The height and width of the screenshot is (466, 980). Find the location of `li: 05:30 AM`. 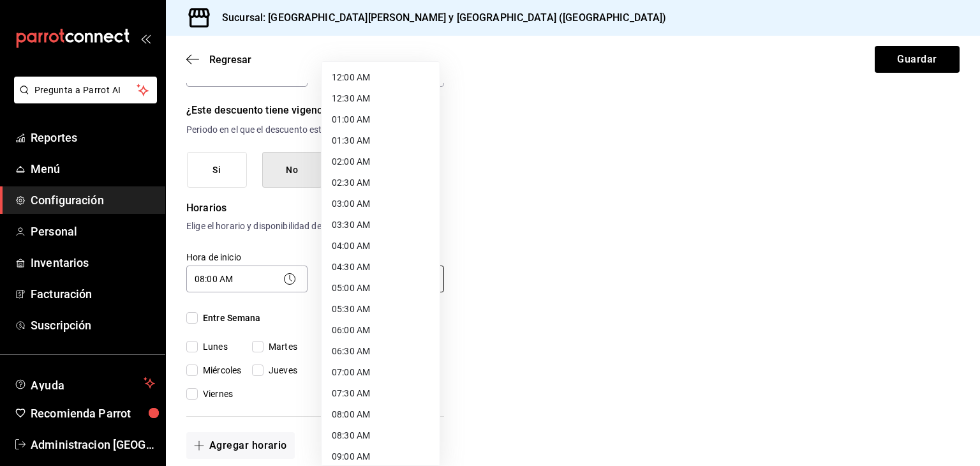

li: 05:30 AM is located at coordinates (380, 309).